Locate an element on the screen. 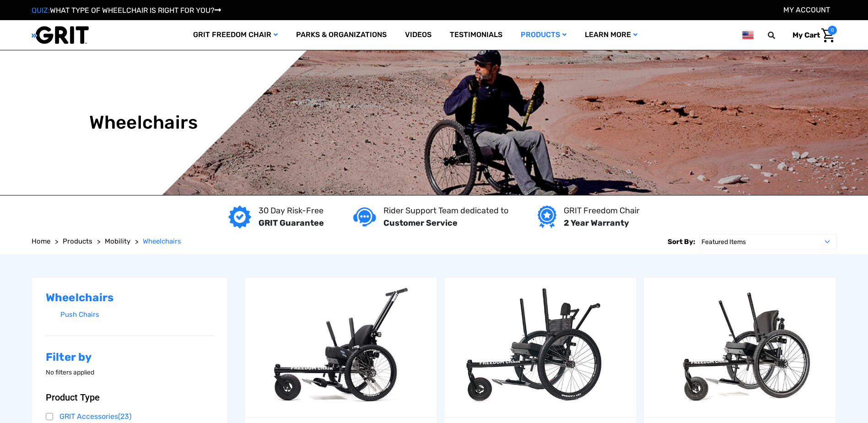  a: GRIT Freedom Chair: Pro,$5,495.00 is located at coordinates (740, 347).